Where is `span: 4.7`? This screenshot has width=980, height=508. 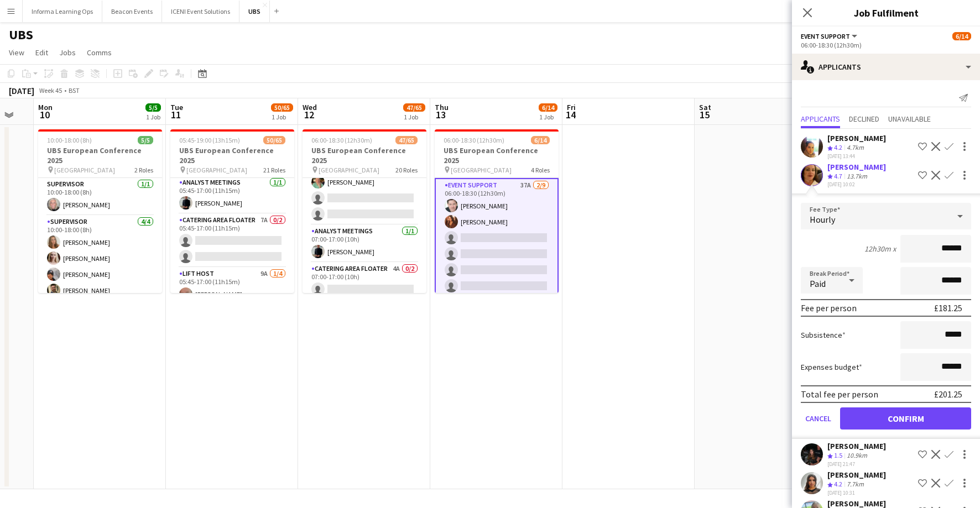
span: 4.7 is located at coordinates (838, 176).